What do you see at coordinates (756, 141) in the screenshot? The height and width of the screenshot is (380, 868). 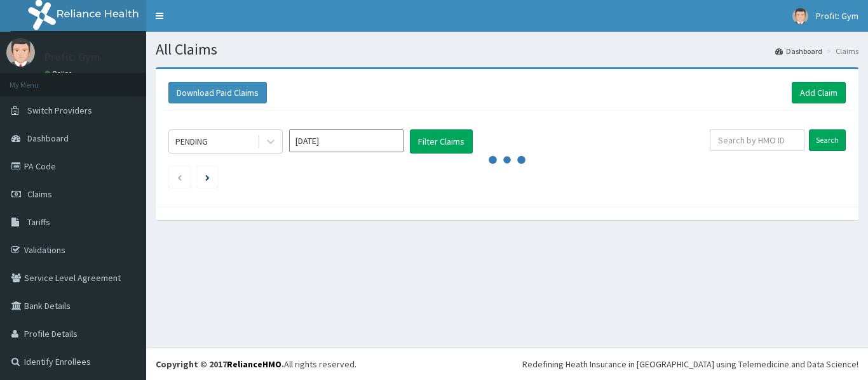 I see `input: Search by HMO ID` at bounding box center [756, 141].